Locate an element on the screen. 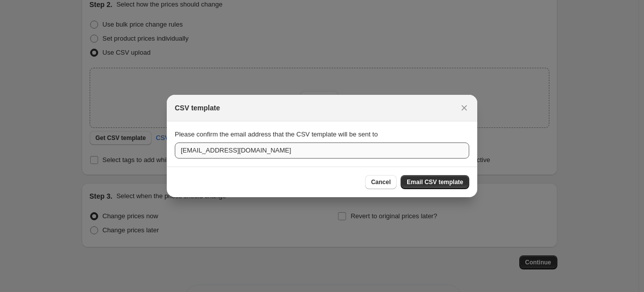  button: Cancel is located at coordinates (381, 182).